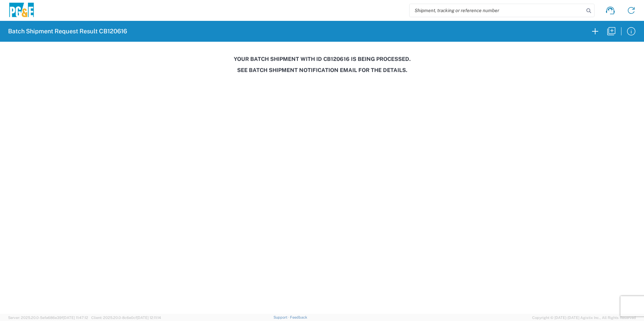 Image resolution: width=644 pixels, height=321 pixels. What do you see at coordinates (322, 58) in the screenshot?
I see `h3: Your batch shipment with id CB120616 is being processed.` at bounding box center [322, 58].